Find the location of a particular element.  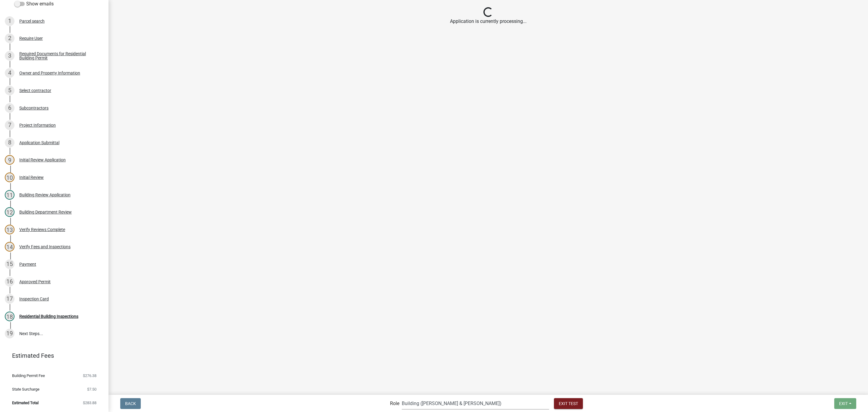

div: 9 is located at coordinates (10, 160).